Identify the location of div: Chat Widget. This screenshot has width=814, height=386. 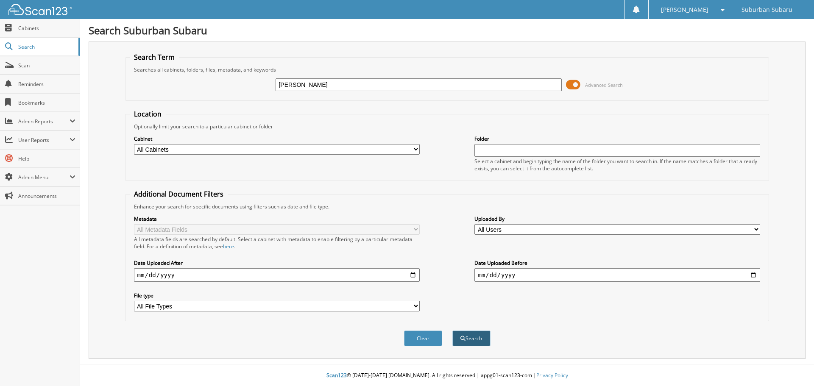
(792, 366).